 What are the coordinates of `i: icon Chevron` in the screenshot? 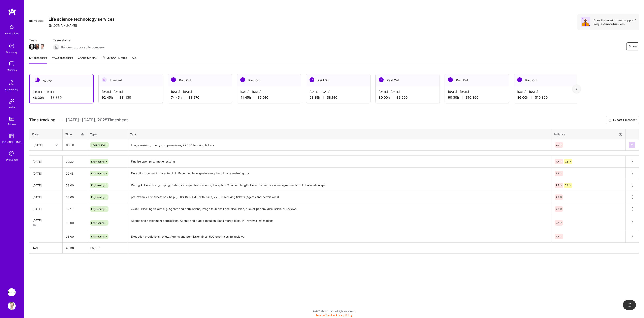 It's located at (57, 145).